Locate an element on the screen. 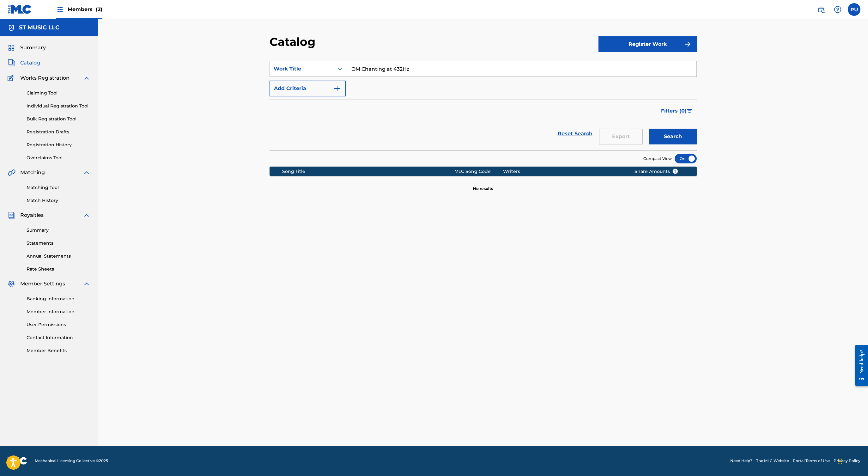 The image size is (868, 476). div: Drag is located at coordinates (840, 462).